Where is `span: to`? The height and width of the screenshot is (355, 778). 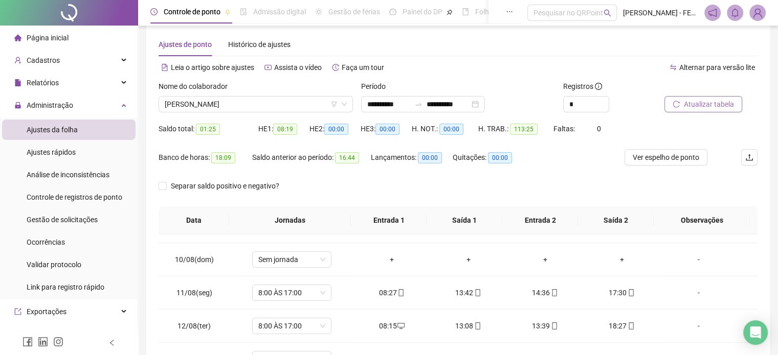 span: to is located at coordinates (418, 104).